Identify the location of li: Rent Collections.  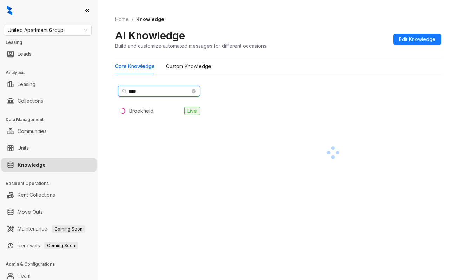
(49, 195).